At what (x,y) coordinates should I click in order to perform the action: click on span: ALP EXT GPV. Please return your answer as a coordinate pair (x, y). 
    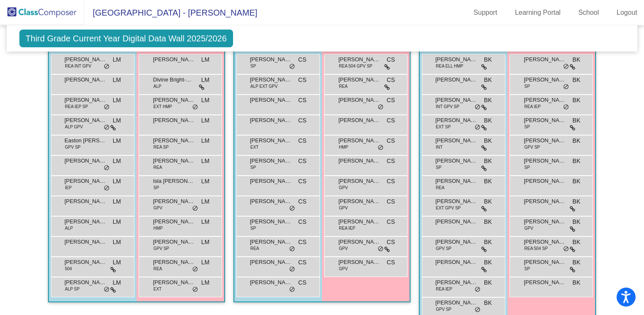
    Looking at the image, I should click on (264, 86).